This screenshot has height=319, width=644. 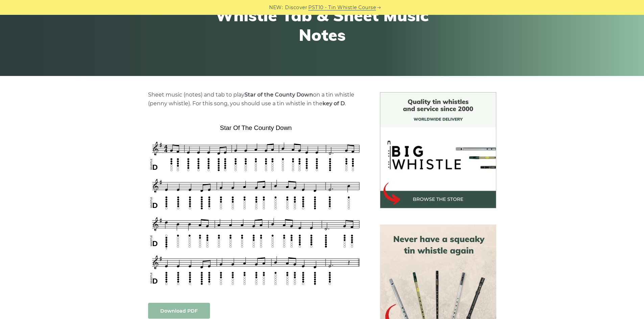 What do you see at coordinates (276, 7) in the screenshot?
I see `span: NEW:` at bounding box center [276, 7].